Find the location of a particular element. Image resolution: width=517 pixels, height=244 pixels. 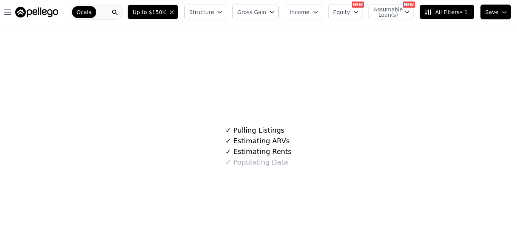

span: Assumable Loan(s) is located at coordinates (386, 12).